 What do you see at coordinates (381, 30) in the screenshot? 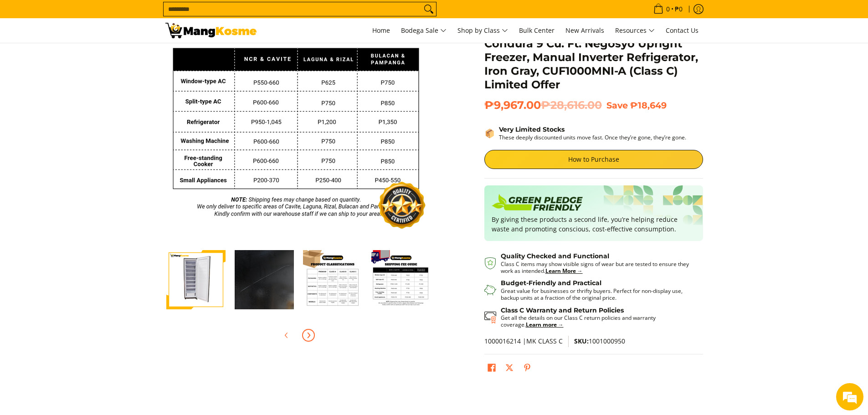
I see `span: Home` at bounding box center [381, 30].